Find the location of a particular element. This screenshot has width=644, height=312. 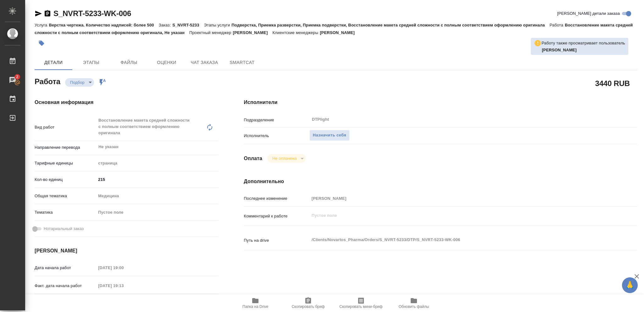

p: Этапы услуги is located at coordinates (218, 25).